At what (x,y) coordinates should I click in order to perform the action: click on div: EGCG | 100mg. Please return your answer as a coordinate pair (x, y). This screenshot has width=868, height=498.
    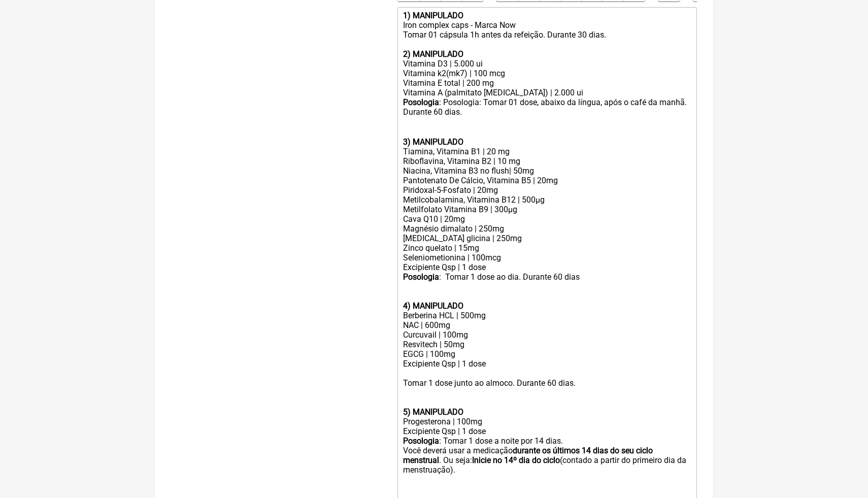
    Looking at the image, I should click on (547, 354).